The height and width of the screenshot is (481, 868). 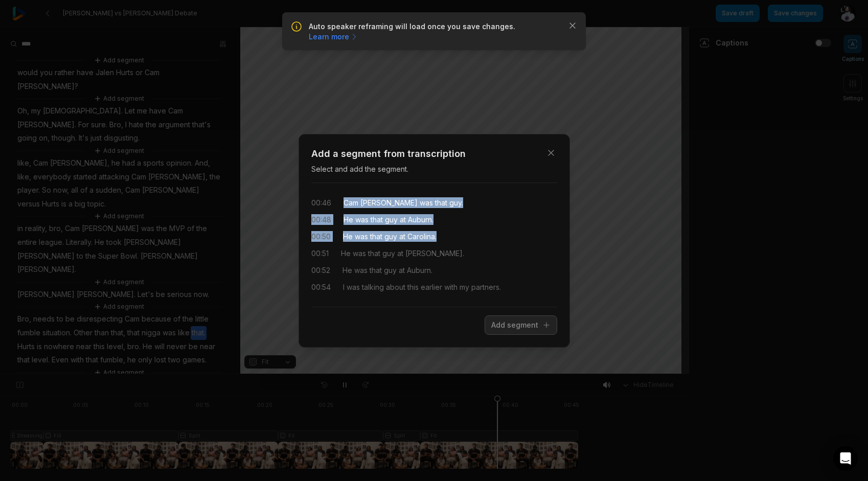 I want to click on span: with, so click(x=450, y=287).